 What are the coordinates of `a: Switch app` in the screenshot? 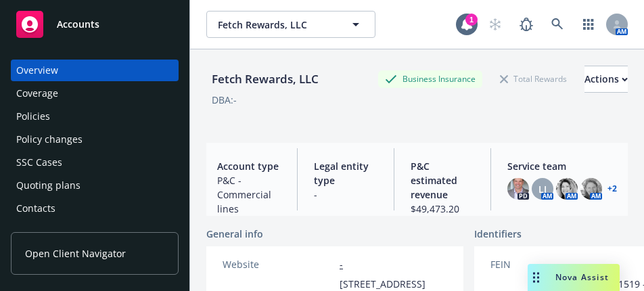 It's located at (589, 24).